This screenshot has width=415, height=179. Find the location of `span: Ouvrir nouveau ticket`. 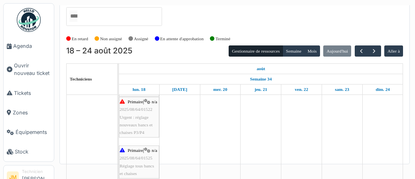

span: Ouvrir nouveau ticket is located at coordinates (32, 69).